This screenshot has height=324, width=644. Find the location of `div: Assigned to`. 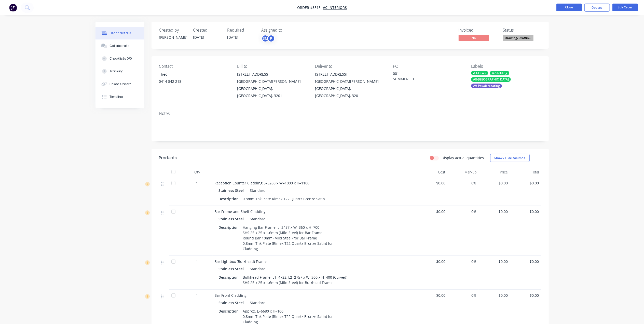

div: Assigned to is located at coordinates (287, 30).